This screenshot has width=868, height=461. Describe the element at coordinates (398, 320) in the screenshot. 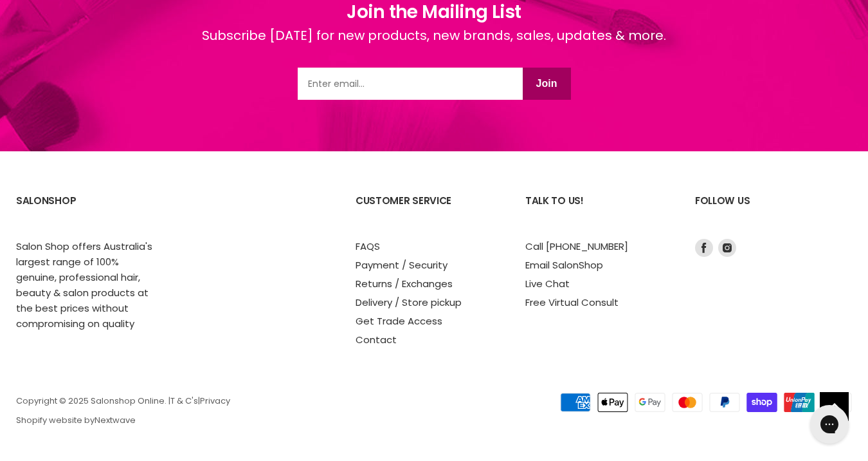

I see `a: Get Trade Access` at that location.